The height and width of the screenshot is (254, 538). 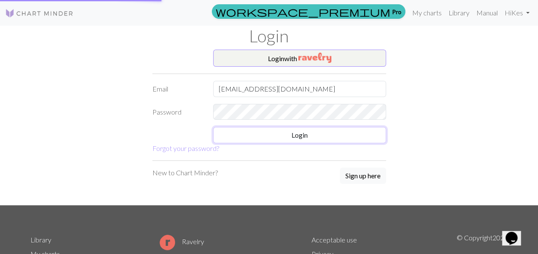 What do you see at coordinates (517, 13) in the screenshot?
I see `a: HiKes` at bounding box center [517, 13].